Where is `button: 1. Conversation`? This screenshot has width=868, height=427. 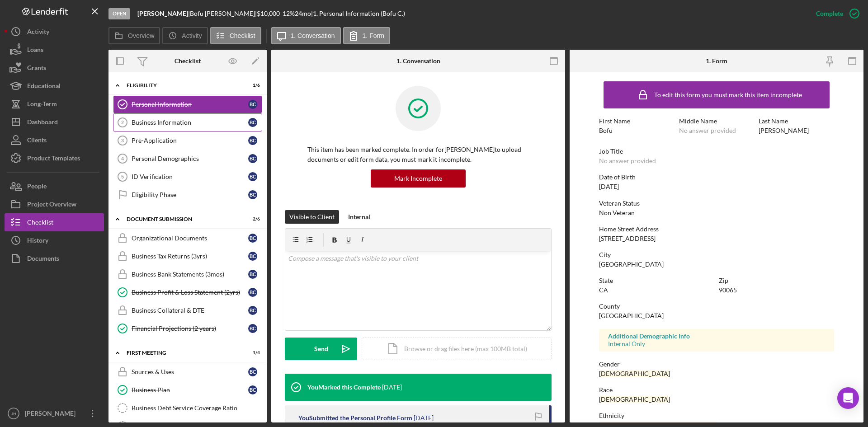
button: 1. Conversation is located at coordinates (306, 36).